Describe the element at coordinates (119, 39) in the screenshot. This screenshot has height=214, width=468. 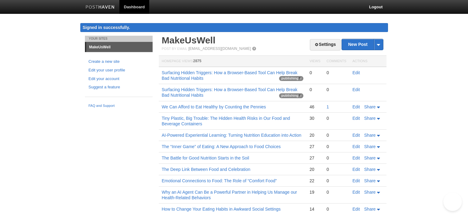
I see `li: Your Sites` at that location.